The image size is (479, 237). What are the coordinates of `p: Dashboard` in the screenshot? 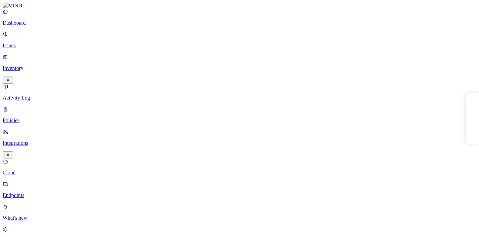 It's located at (239, 23).